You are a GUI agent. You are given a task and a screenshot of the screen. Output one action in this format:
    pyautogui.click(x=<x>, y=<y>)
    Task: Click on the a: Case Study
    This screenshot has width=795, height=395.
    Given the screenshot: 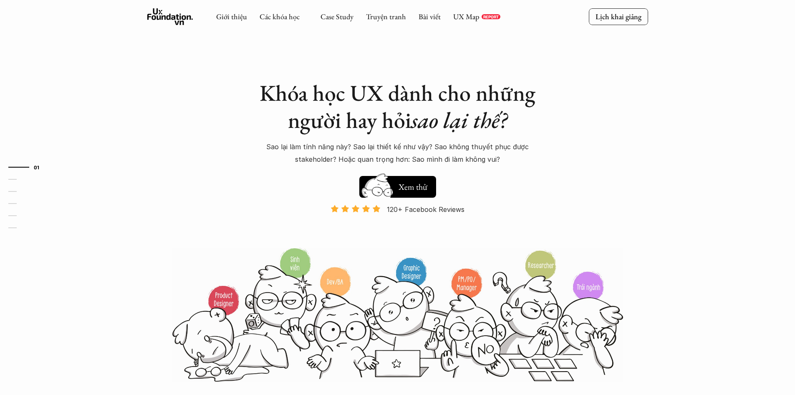 What is the action you would take?
    pyautogui.click(x=337, y=16)
    